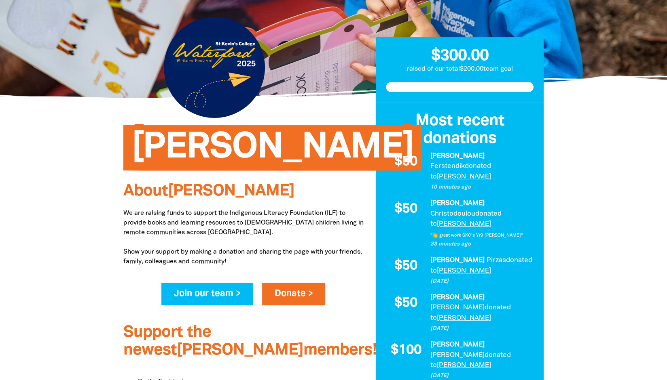 The height and width of the screenshot is (380, 667). Describe the element at coordinates (460, 56) in the screenshot. I see `span: $300.00` at that location.